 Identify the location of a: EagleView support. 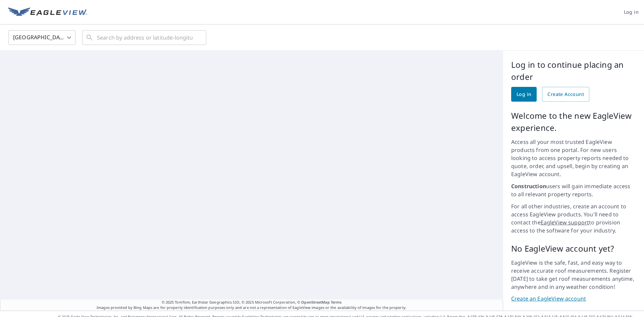
(565, 222).